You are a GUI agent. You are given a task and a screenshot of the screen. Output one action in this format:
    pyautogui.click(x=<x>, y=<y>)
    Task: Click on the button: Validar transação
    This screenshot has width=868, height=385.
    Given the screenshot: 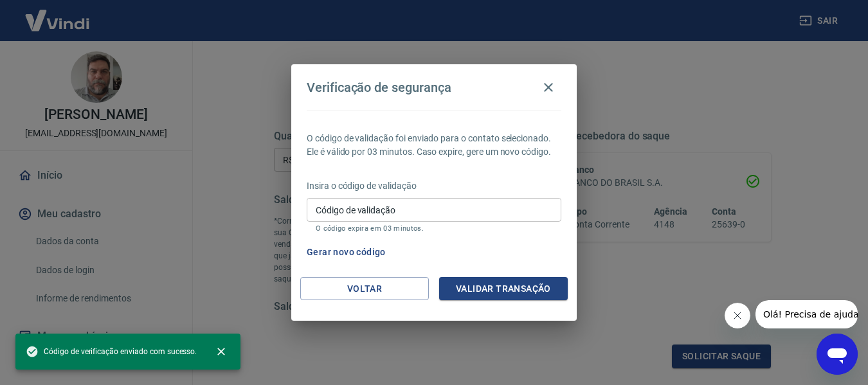 What is the action you would take?
    pyautogui.click(x=504, y=289)
    